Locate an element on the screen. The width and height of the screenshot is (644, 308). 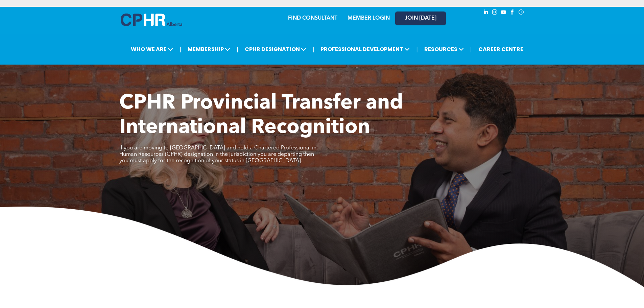
span: PROFESSIONAL DEVELOPMENT is located at coordinates (365, 49).